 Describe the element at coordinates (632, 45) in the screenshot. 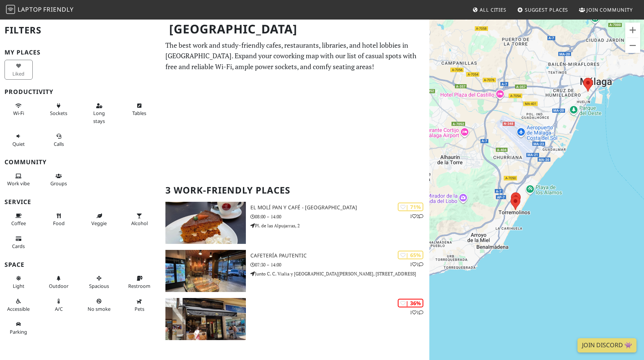

I see `button: Zoom out` at that location.